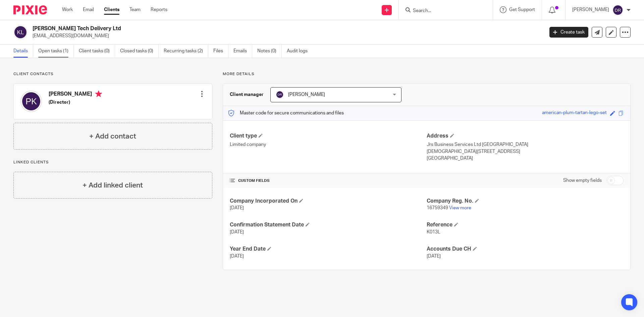 This screenshot has height=317, width=644. I want to click on h4: Company Incorporated On, so click(328, 201).